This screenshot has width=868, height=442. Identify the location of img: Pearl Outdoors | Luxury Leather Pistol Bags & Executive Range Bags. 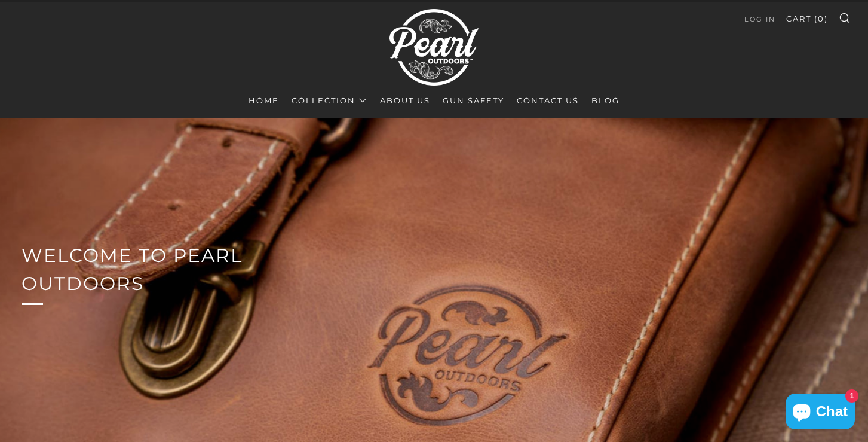
(434, 48).